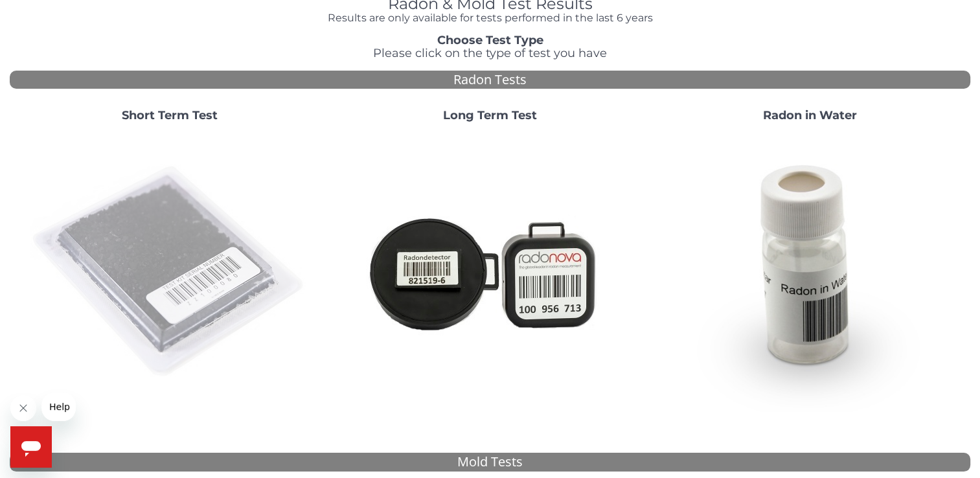 This screenshot has height=478, width=980. What do you see at coordinates (490, 18) in the screenshot?
I see `h4: Results are only available for tests performed in the last 6 years` at bounding box center [490, 18].